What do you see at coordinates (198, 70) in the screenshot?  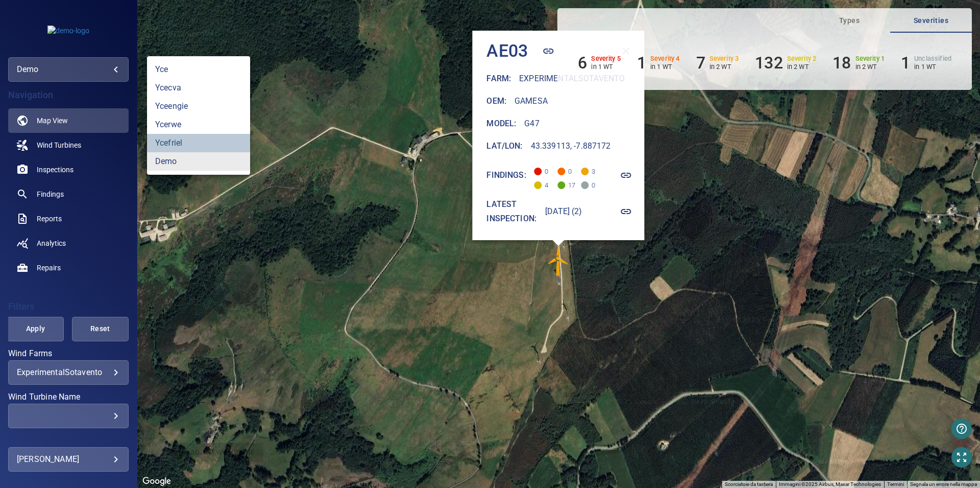 I see `a: yce` at bounding box center [198, 70].